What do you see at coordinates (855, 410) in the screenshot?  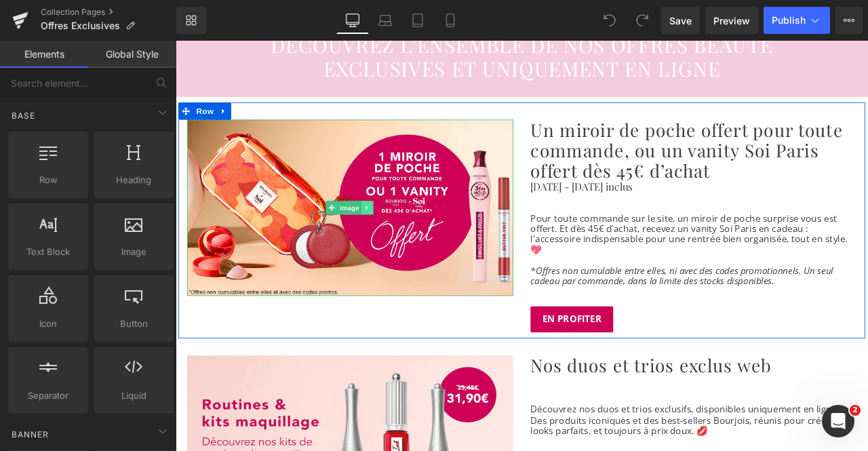 I see `span: 2` at bounding box center [855, 410].